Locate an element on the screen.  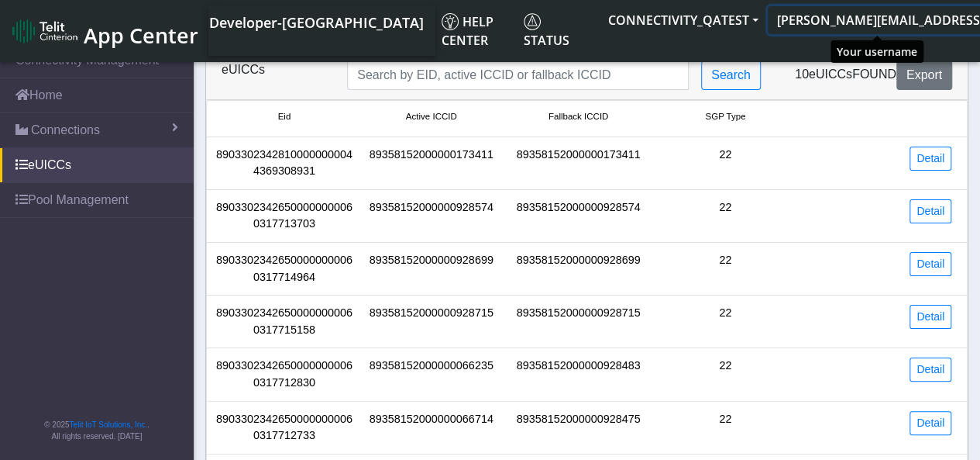
span: Status is located at coordinates (546, 31).